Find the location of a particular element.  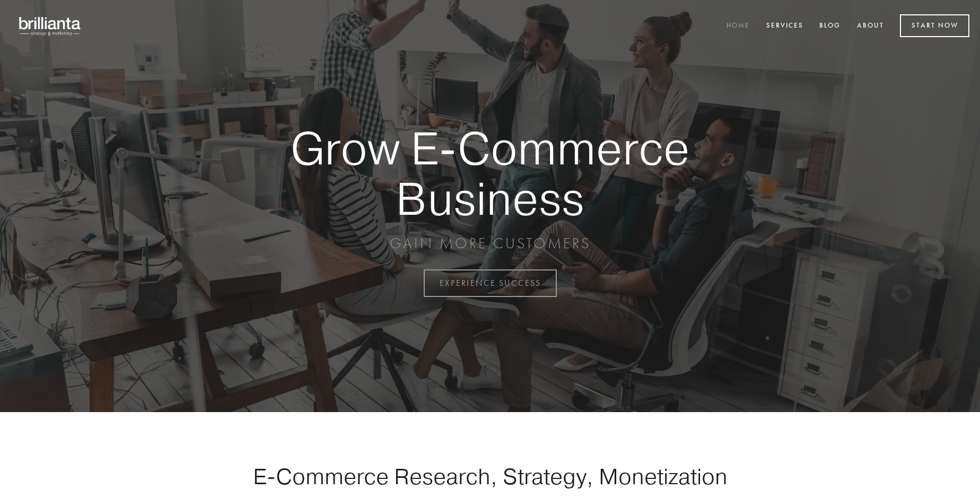

a: Start Now is located at coordinates (934, 25).